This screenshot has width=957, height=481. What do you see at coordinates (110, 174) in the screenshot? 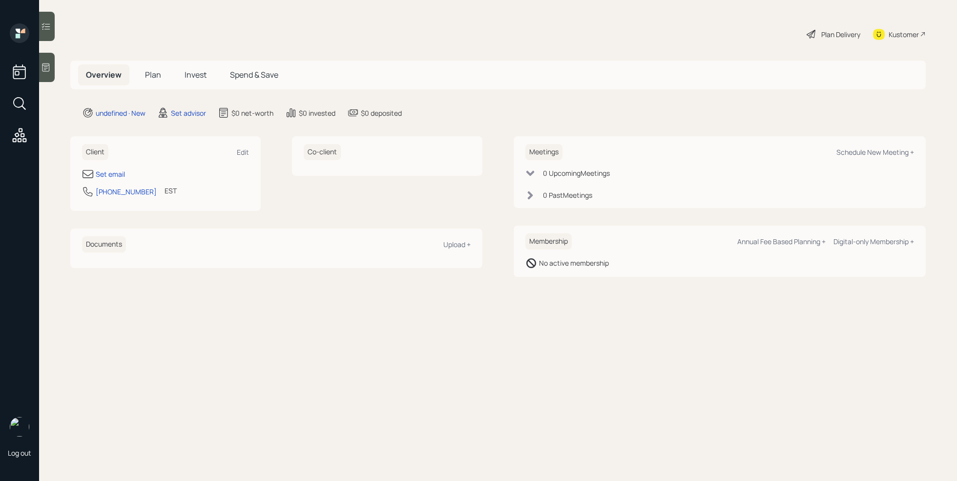
I see `div: Set email` at bounding box center [110, 174].